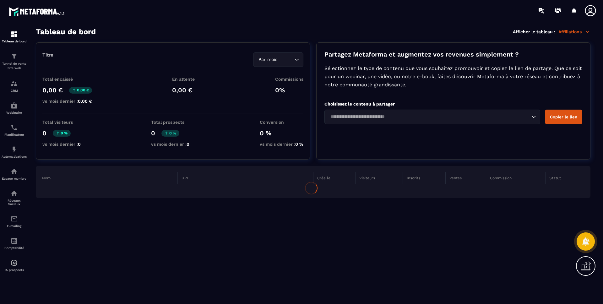 The image size is (603, 304). I want to click on p: 0%, so click(289, 90).